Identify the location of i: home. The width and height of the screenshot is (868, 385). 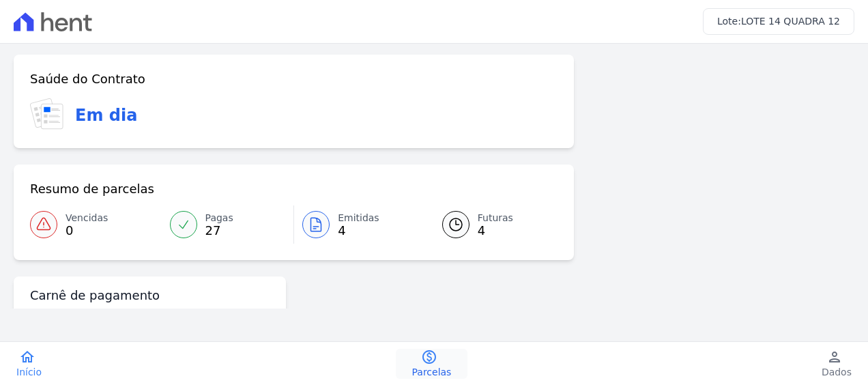
(27, 358).